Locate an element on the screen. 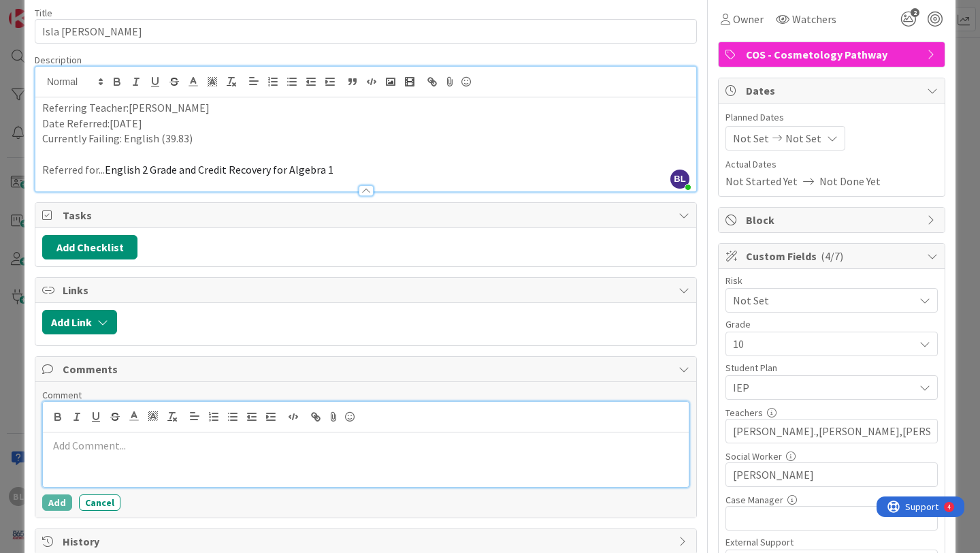  label: Case Manager is located at coordinates (754, 500).